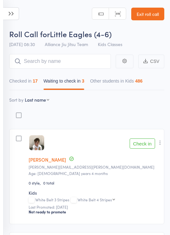 This screenshot has height=235, width=170. Describe the element at coordinates (95, 199) in the screenshot. I see `div: White Belt 4 Stripes` at that location.